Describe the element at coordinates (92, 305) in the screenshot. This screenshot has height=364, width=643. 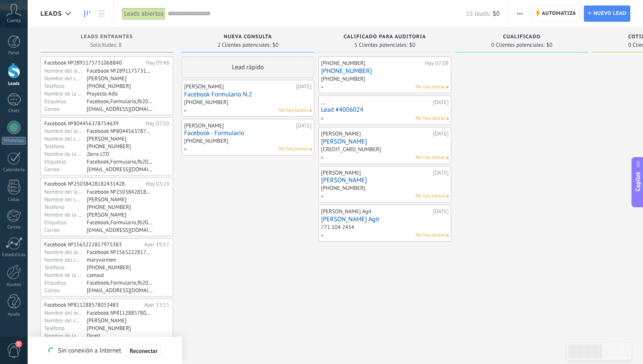
I see `div: Facebook №811288578053483` at that location.